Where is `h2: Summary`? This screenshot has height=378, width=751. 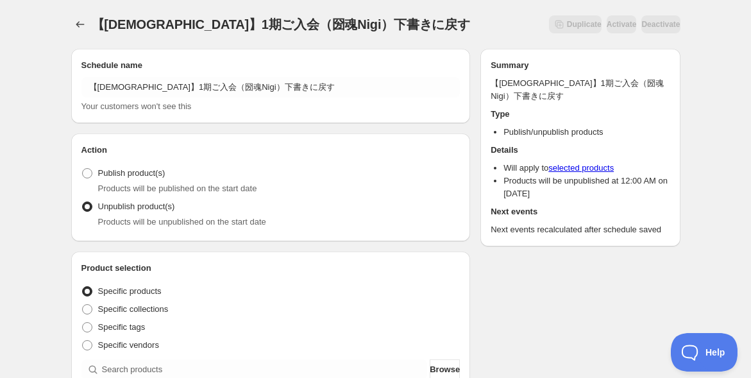 h2: Summary is located at coordinates (580, 65).